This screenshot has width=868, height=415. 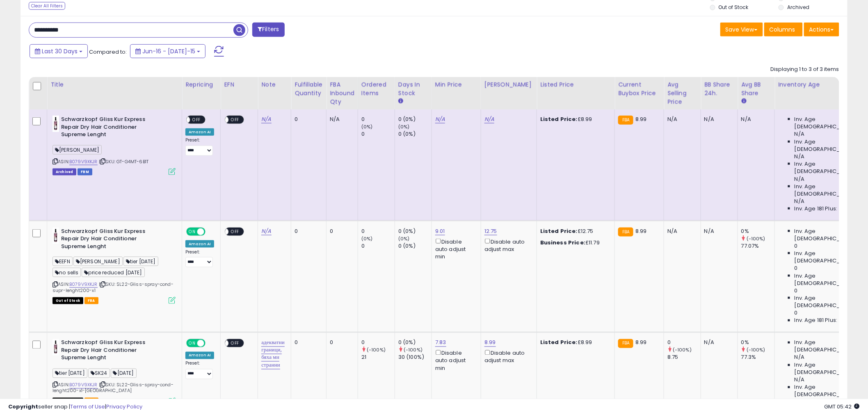 What do you see at coordinates (23, 406) in the screenshot?
I see `strong: Copyright` at bounding box center [23, 406].